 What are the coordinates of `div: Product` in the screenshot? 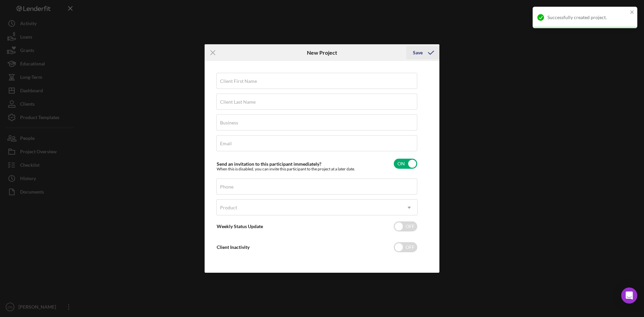 It's located at (228, 208).